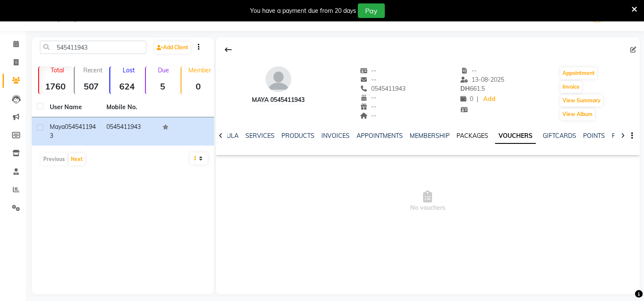  Describe the element at coordinates (559, 136) in the screenshot. I see `a: GIFTCARDS` at that location.